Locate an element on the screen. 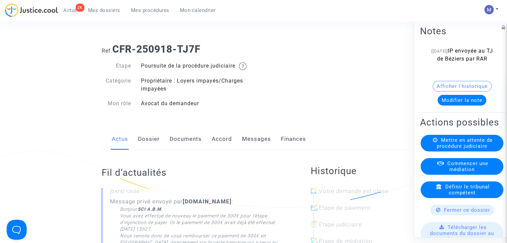 This screenshot has width=507, height=243. a: Finances is located at coordinates (293, 139).